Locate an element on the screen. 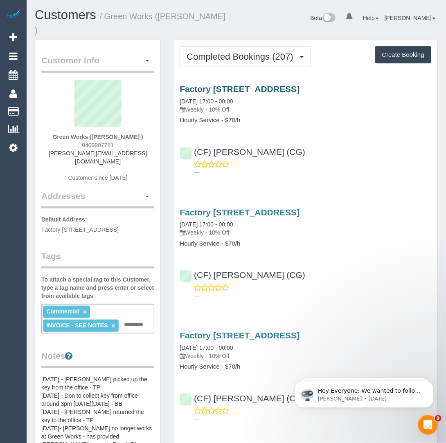 Image resolution: width=446 pixels, height=443 pixels. legend: Notes is located at coordinates (98, 359).